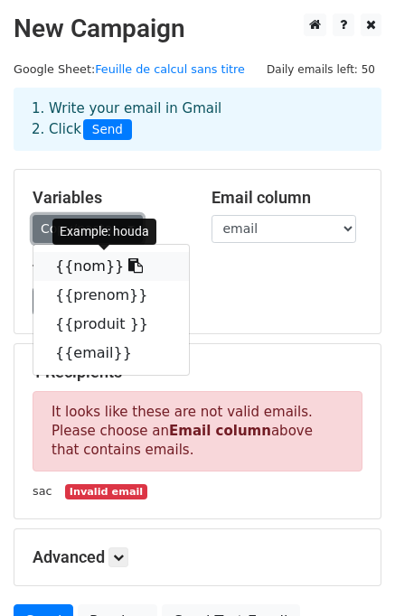  Describe the element at coordinates (106, 491) in the screenshot. I see `small: Invalid email` at that location.